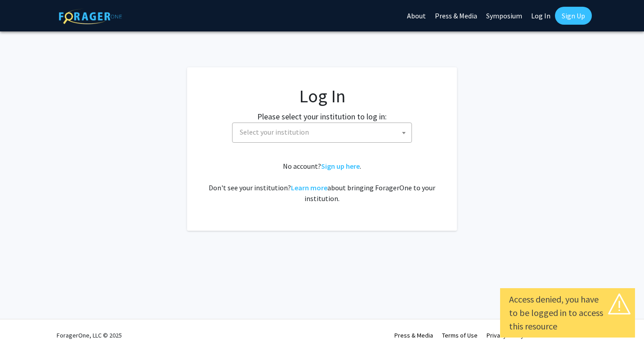  What do you see at coordinates (573, 15) in the screenshot?
I see `a: Sign Up` at bounding box center [573, 15].